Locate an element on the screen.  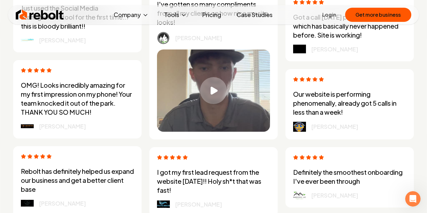
p: OMG! Looks incredibly amazing for my first impression on my phone! Your team knocked it out of th... is located at coordinates (77, 99).